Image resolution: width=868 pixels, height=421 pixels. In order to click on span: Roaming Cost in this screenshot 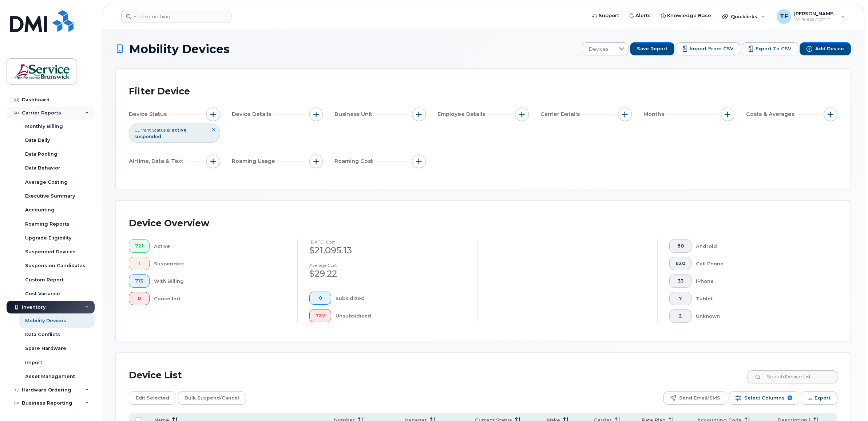, I will do `click(355, 161)`.